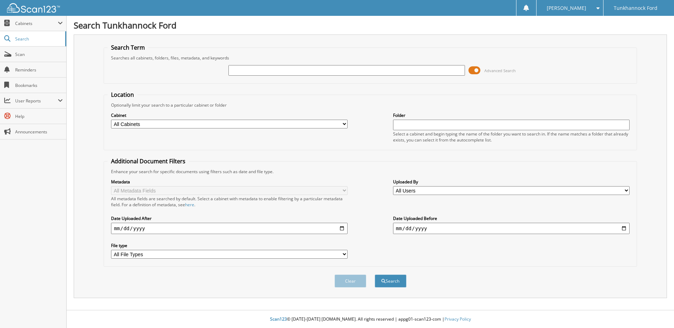 The height and width of the screenshot is (328, 674). I want to click on legend: Search Term, so click(128, 48).